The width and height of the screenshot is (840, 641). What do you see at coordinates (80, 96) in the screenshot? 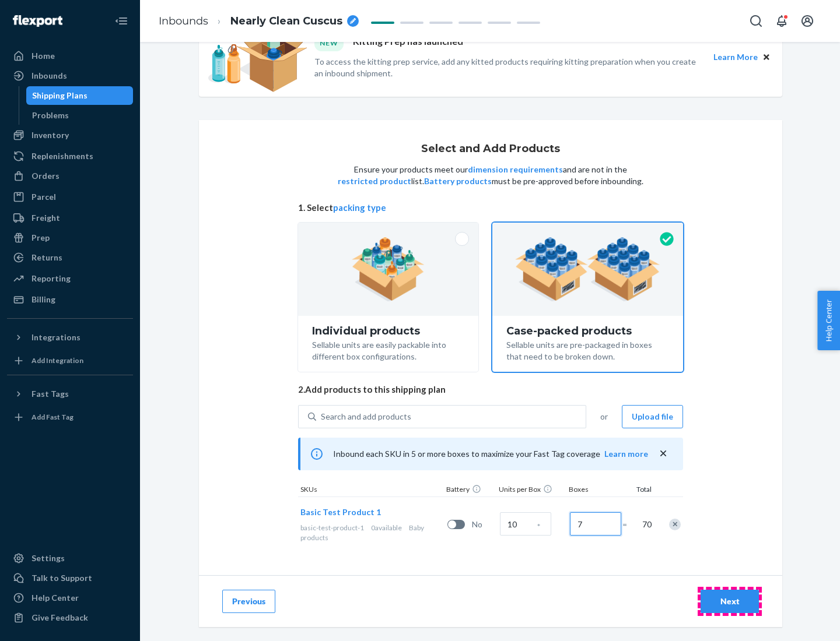
I see `a: Shipping Plans` at bounding box center [80, 96].